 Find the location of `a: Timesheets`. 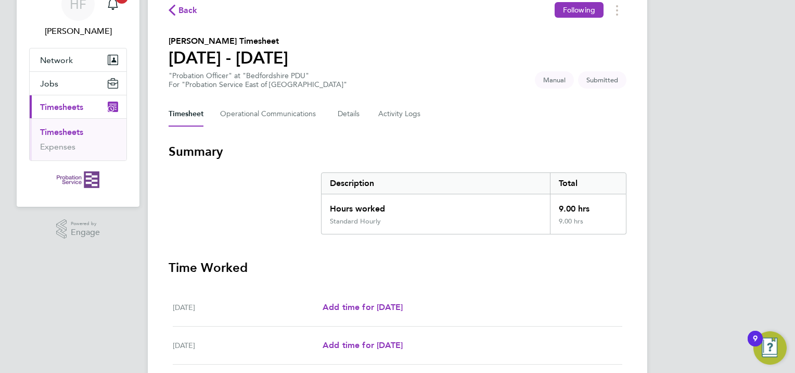

a: Timesheets is located at coordinates (61, 132).